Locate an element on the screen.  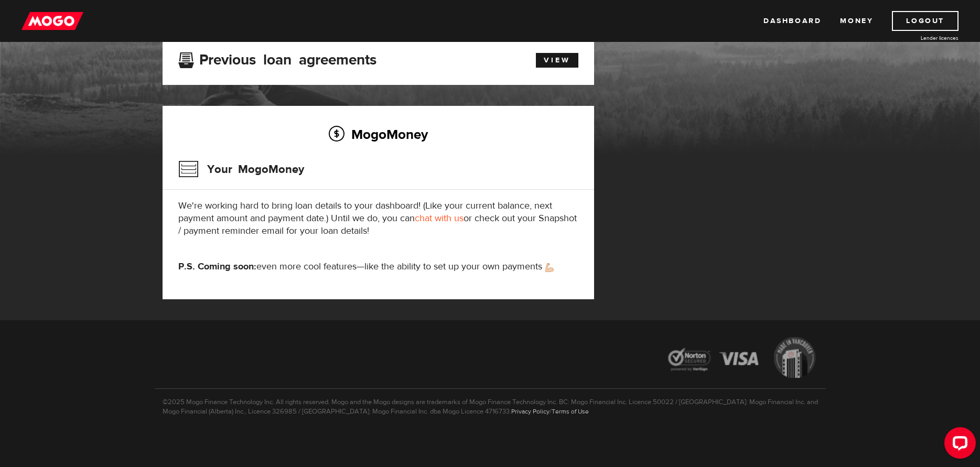
a: Money is located at coordinates (856, 21).